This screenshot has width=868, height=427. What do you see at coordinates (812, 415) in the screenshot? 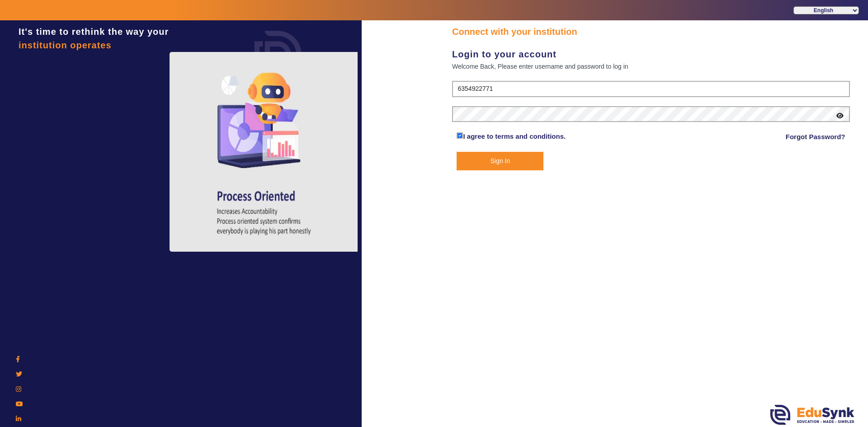
I see `img: edusynk.png` at bounding box center [812, 415].